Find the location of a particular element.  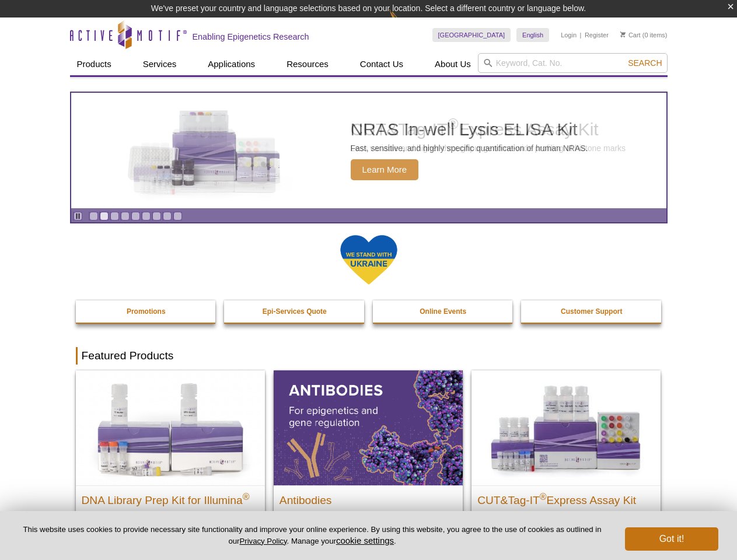

h2: DNA Library Prep Kit for Illumina is located at coordinates (170, 497).